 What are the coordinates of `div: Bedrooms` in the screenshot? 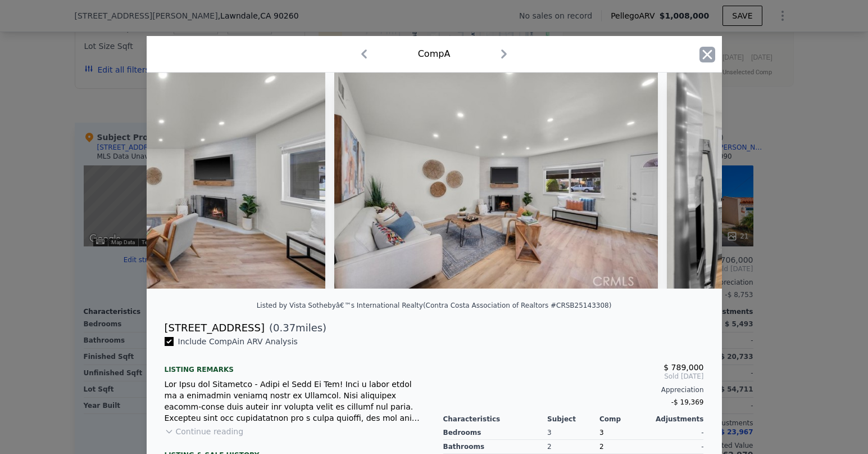 It's located at (495, 432).